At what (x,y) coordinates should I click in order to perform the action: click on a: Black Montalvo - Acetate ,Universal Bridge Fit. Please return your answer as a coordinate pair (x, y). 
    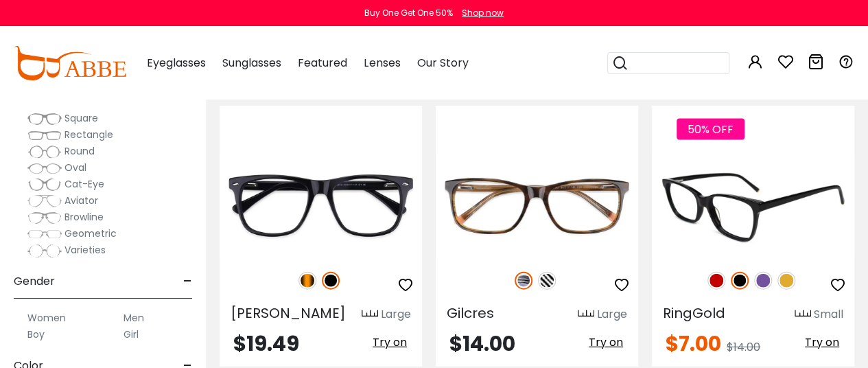
    Looking at the image, I should click on (320, 206).